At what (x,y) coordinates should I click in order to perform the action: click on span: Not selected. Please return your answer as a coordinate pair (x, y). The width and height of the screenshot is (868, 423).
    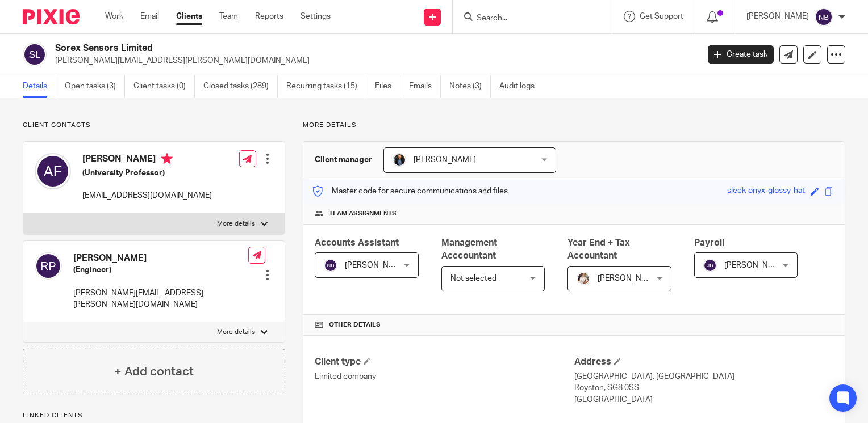
    Looking at the image, I should click on (473, 279).